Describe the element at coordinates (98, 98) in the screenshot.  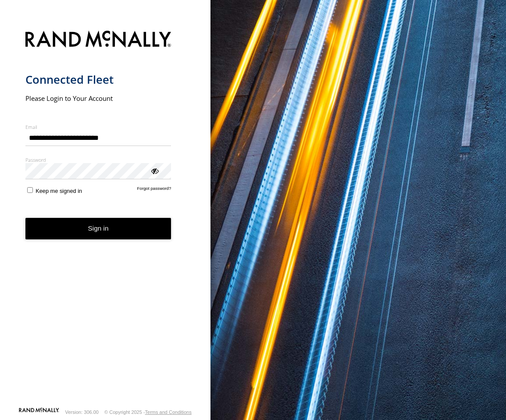
I see `h2: Please Login to Your Account` at that location.